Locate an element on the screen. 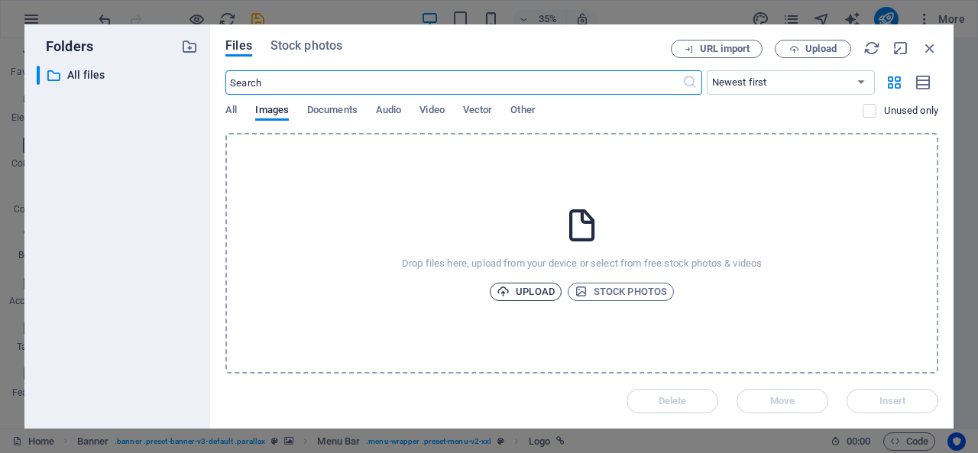  span: Images is located at coordinates (272, 112).